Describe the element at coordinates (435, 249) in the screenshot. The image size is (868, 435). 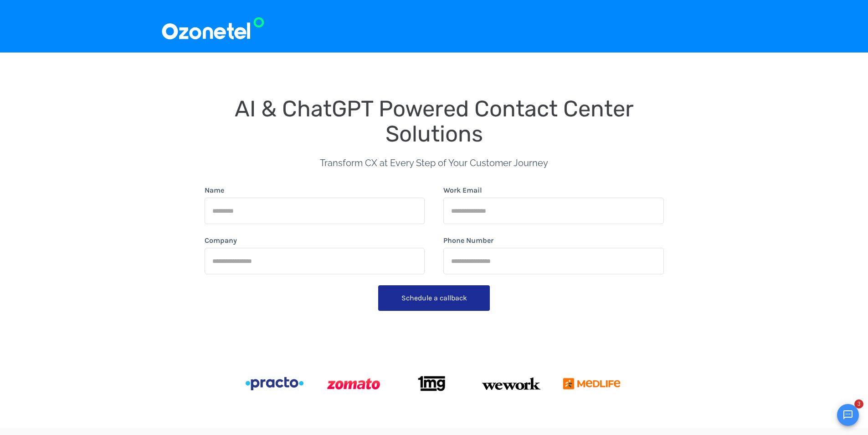
I see `form: form` at that location.